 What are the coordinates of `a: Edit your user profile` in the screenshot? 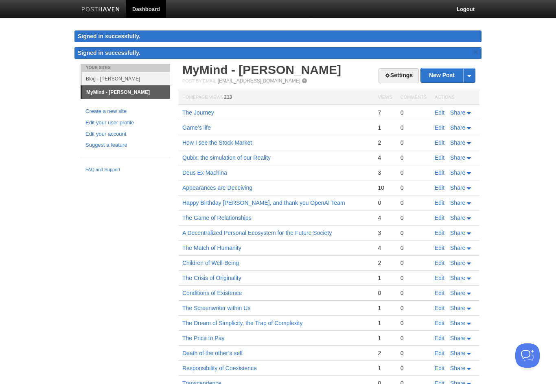 It's located at (125, 123).